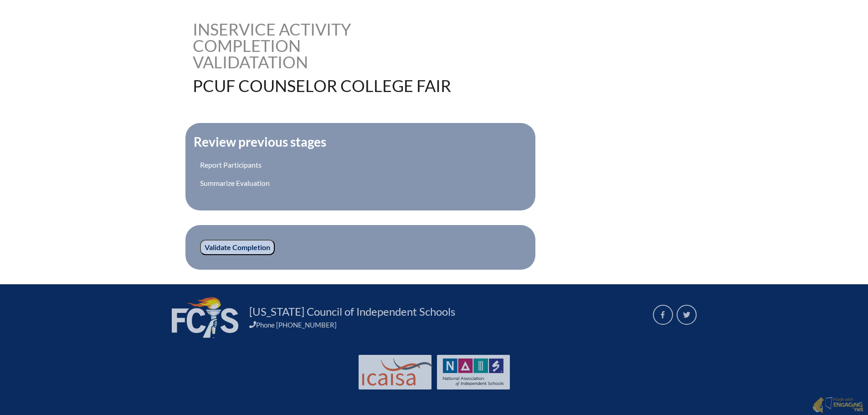  What do you see at coordinates (260, 142) in the screenshot?
I see `legend: Review previous stages` at bounding box center [260, 142].